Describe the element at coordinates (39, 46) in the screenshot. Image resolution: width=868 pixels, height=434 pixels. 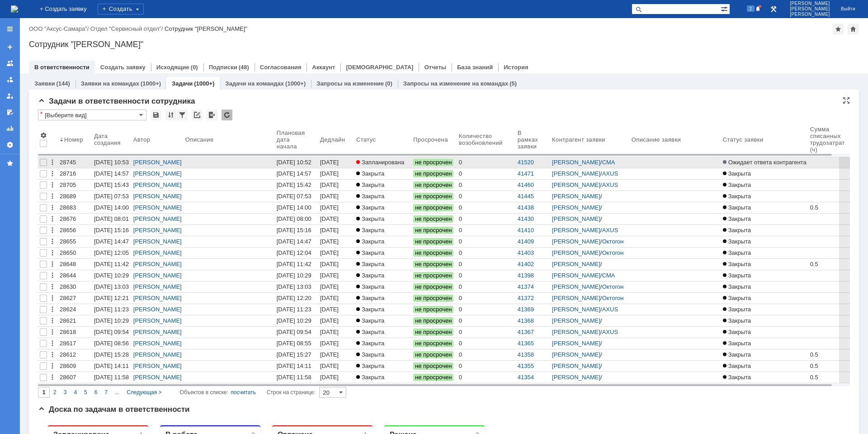
I see `a: Задача: 28745` at that location.